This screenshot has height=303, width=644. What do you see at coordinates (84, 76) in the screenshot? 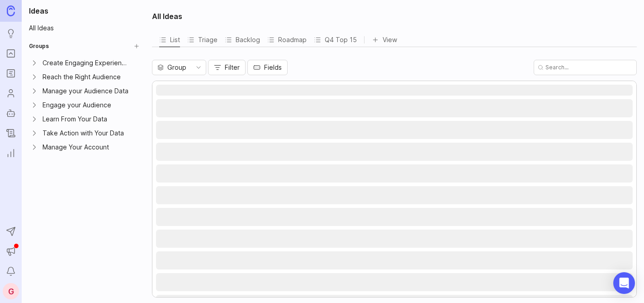
I see `a: Expand Reach the Right AudienceReach the Right AudienceGroup settings` at bounding box center [84, 76].